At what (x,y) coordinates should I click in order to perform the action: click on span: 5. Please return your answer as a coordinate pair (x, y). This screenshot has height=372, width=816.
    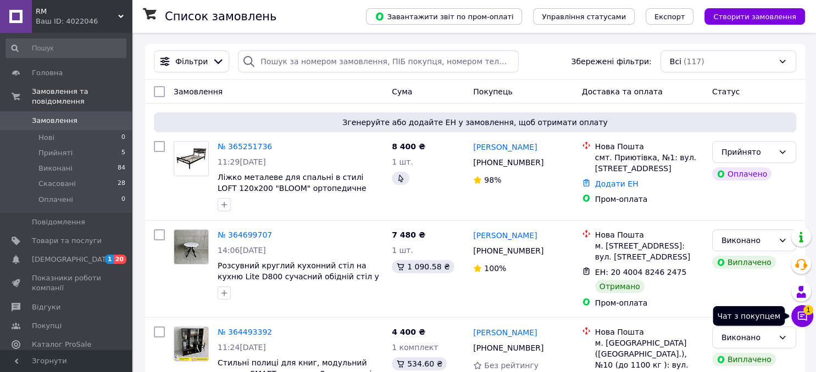
    Looking at the image, I should click on (123, 153).